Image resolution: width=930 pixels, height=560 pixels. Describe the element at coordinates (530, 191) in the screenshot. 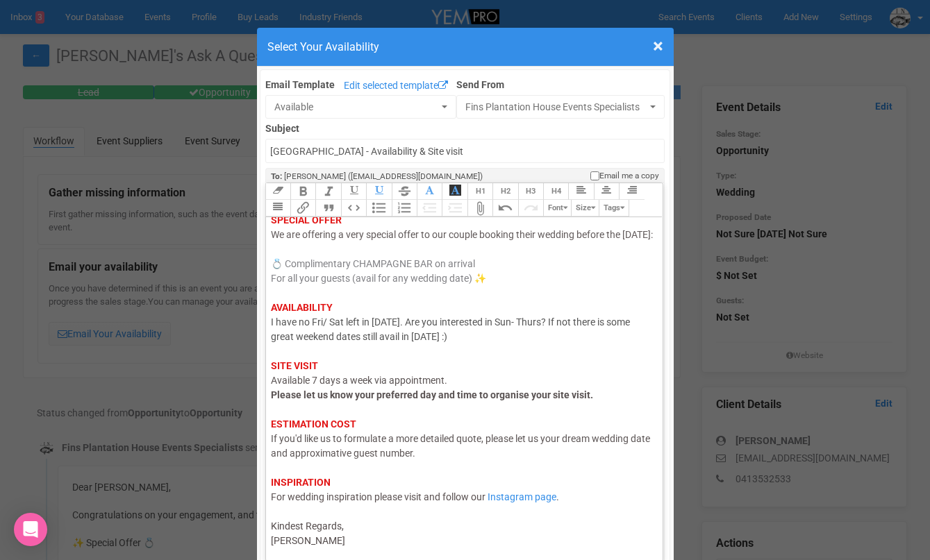

I see `button: Heading 3` at that location.